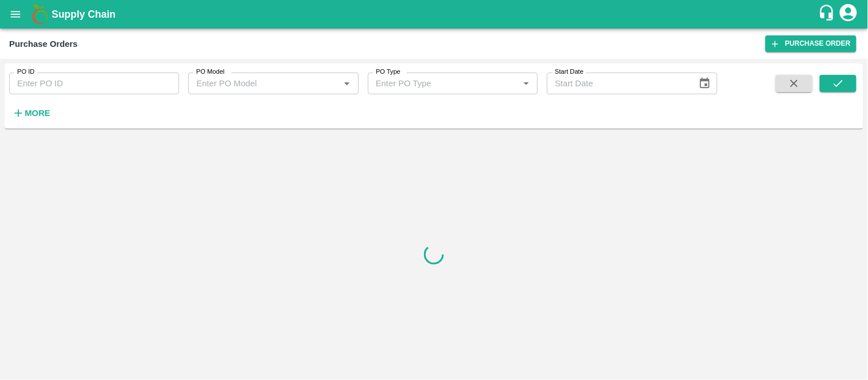 The height and width of the screenshot is (380, 868). Describe the element at coordinates (84, 14) in the screenshot. I see `b: Supply Chain` at that location.